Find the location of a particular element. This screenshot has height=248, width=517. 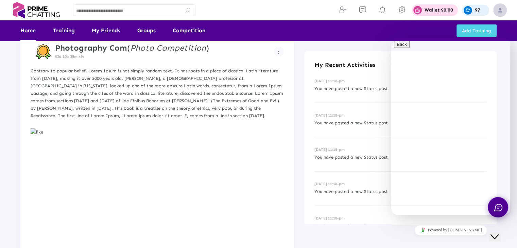

a: Groups is located at coordinates (146, 31).